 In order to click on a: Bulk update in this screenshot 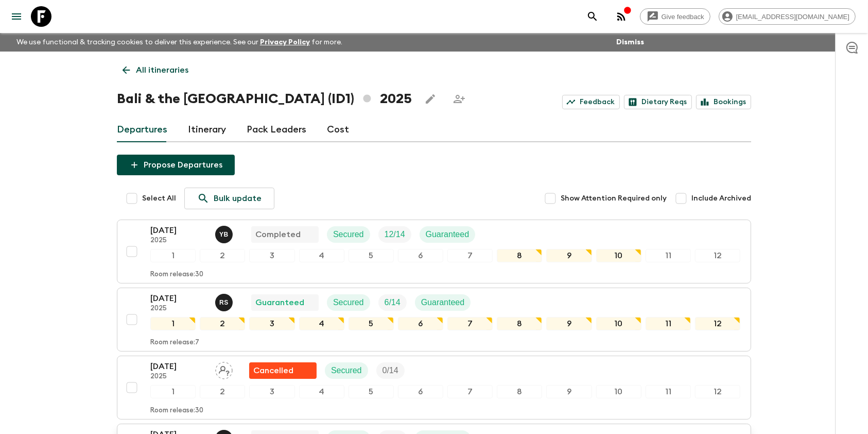, I will do `click(229, 198)`.